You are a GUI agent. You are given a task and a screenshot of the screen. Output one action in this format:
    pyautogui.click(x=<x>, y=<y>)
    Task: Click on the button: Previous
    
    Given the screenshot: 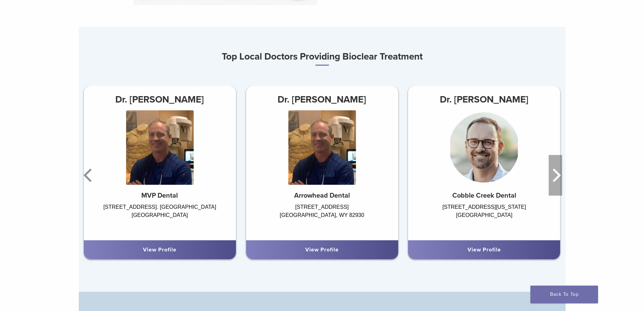 What is the action you would take?
    pyautogui.click(x=89, y=175)
    